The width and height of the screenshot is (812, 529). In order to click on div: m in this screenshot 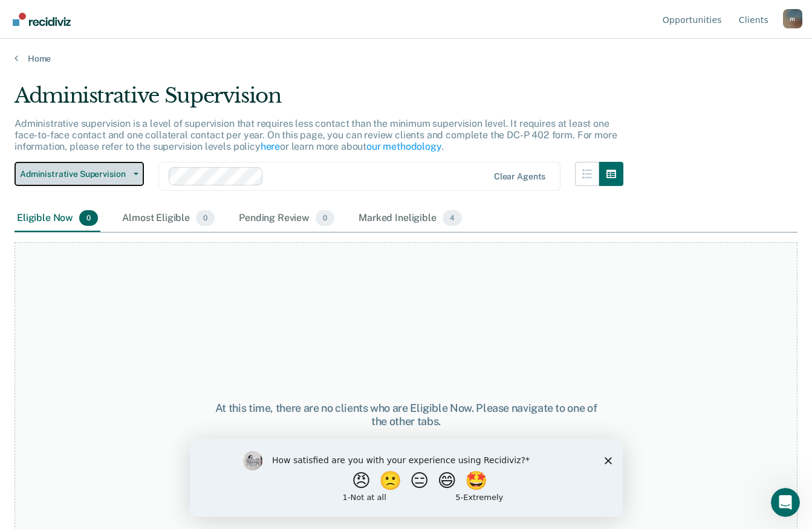, I will do `click(793, 18)`.